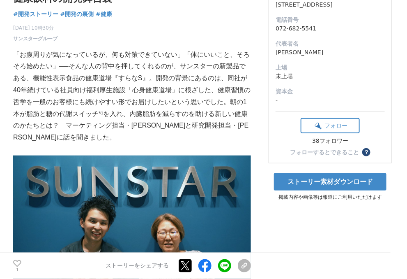 The height and width of the screenshot is (279, 407). Describe the element at coordinates (77, 14) in the screenshot. I see `a: #開発の裏側` at that location.